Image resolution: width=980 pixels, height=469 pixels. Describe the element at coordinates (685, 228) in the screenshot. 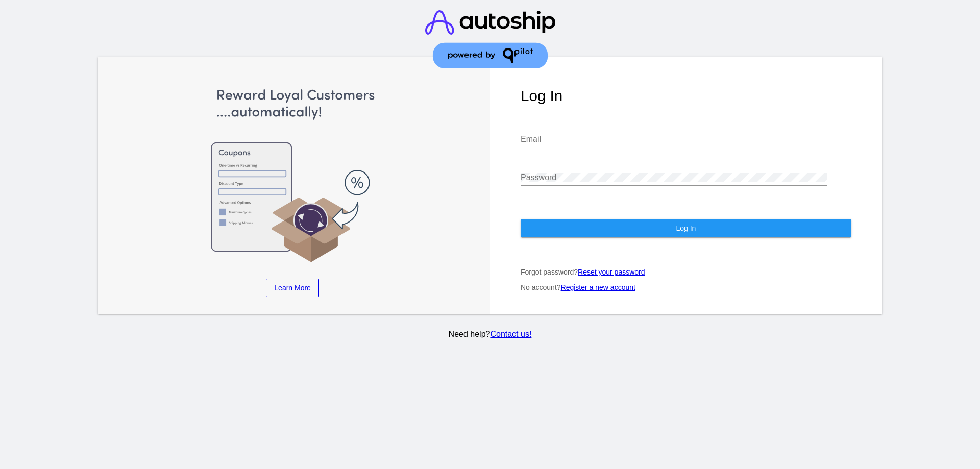

I see `span: Log In` at that location.